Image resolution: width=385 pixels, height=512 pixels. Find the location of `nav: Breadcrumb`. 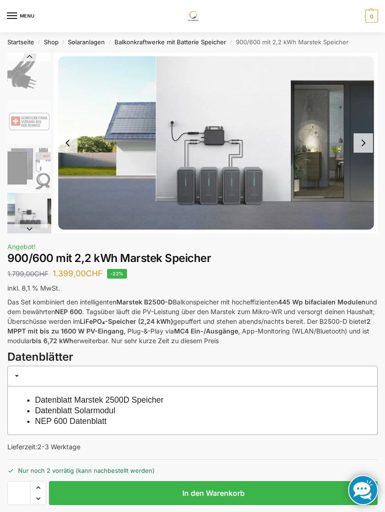

nav: Breadcrumb is located at coordinates (192, 42).